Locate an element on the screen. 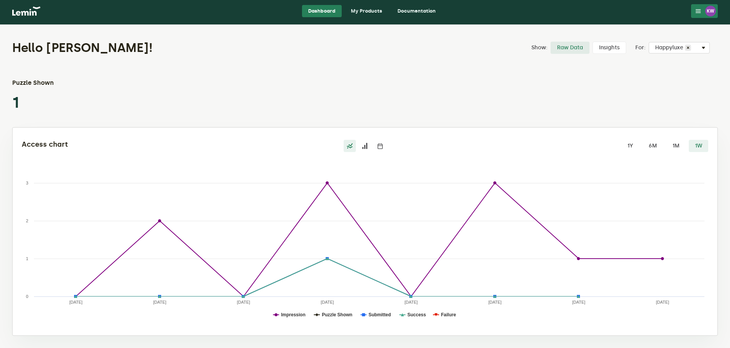 This screenshot has height=348, width=730. label: For: is located at coordinates (640, 48).